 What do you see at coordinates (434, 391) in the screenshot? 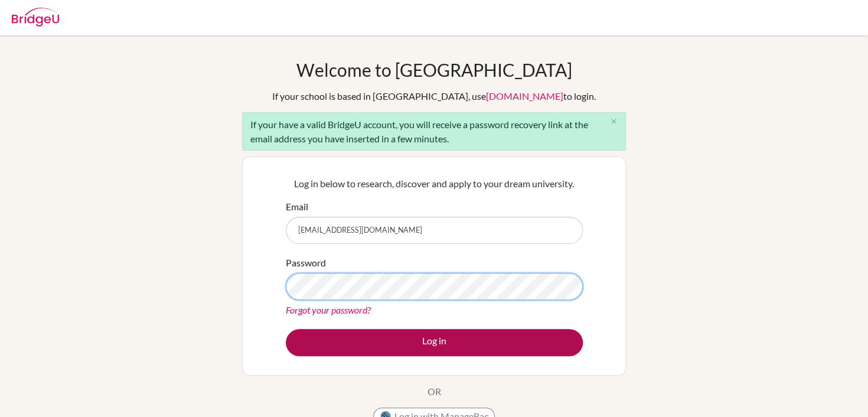
I see `p: OR` at bounding box center [434, 391].